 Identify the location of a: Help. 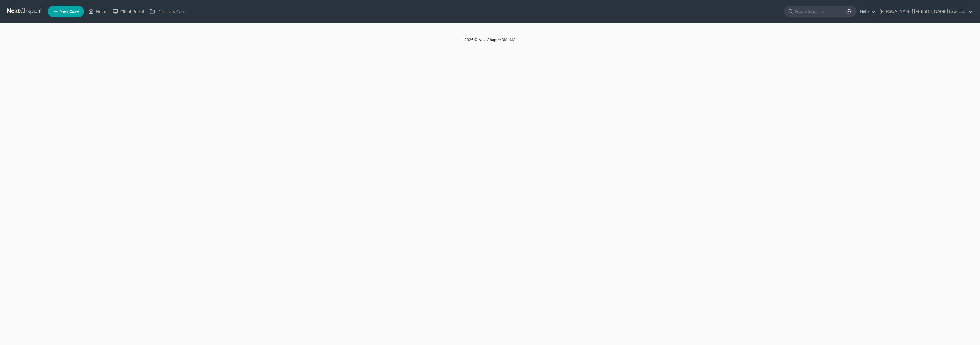
(867, 11).